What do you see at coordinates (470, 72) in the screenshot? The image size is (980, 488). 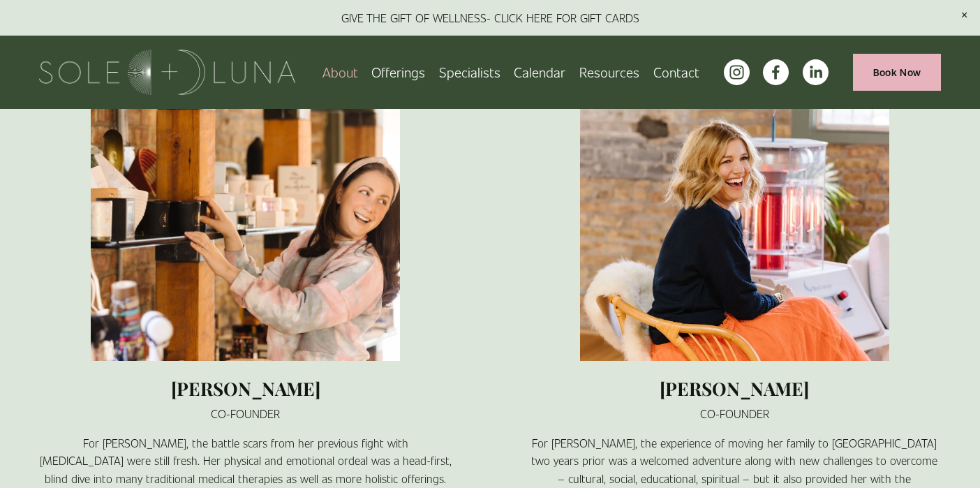 I see `a: Specialists` at bounding box center [470, 72].